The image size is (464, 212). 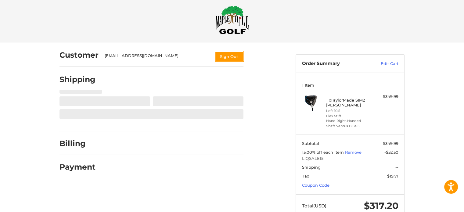 What do you see at coordinates (386, 97) in the screenshot?
I see `div: $349.99` at bounding box center [386, 97].